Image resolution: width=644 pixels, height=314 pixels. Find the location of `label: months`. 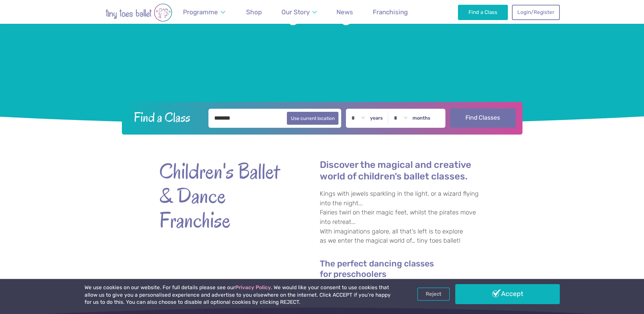

label: months is located at coordinates (421, 118).